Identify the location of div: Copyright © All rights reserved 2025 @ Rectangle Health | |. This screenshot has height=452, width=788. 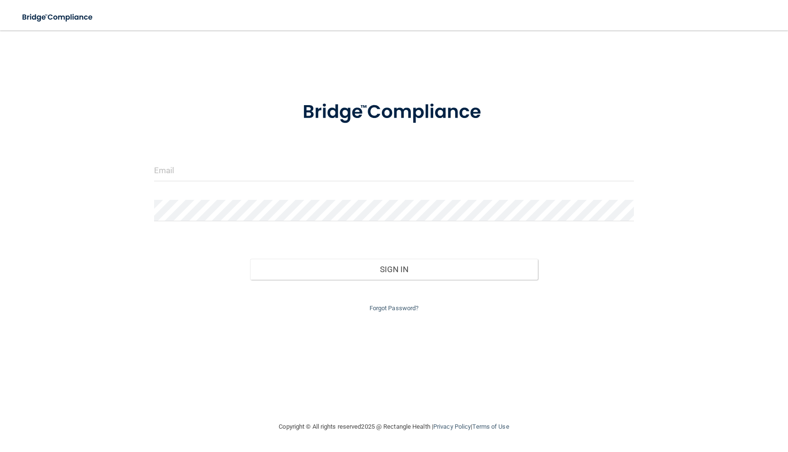
(394, 427).